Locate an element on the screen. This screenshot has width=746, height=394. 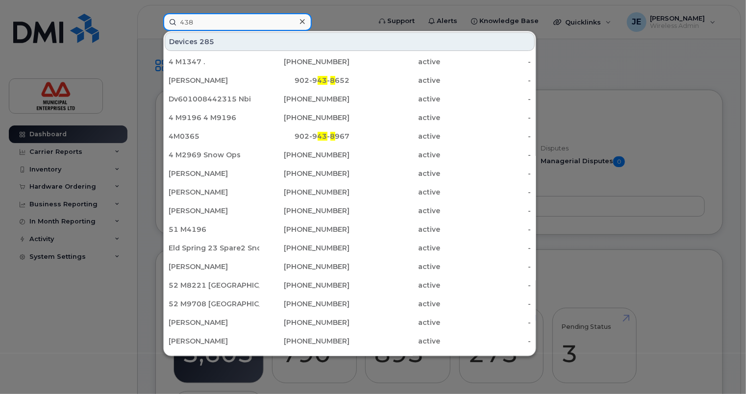
span: 285 is located at coordinates (207, 42).